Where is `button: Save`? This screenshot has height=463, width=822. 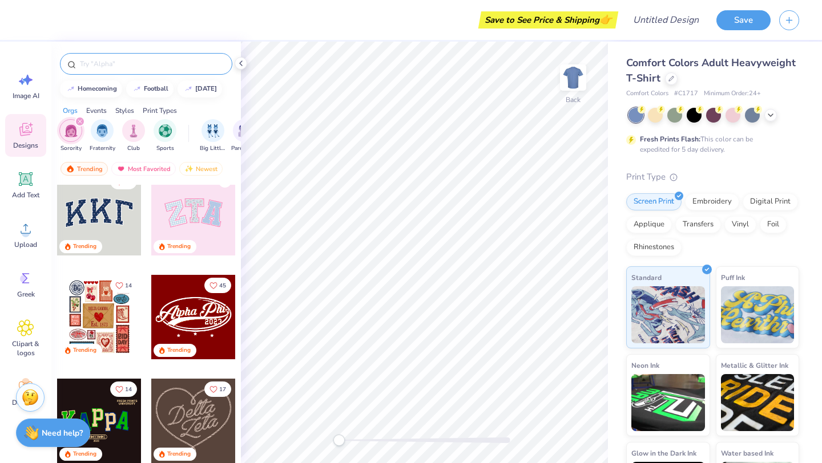
button: Save is located at coordinates (743, 20).